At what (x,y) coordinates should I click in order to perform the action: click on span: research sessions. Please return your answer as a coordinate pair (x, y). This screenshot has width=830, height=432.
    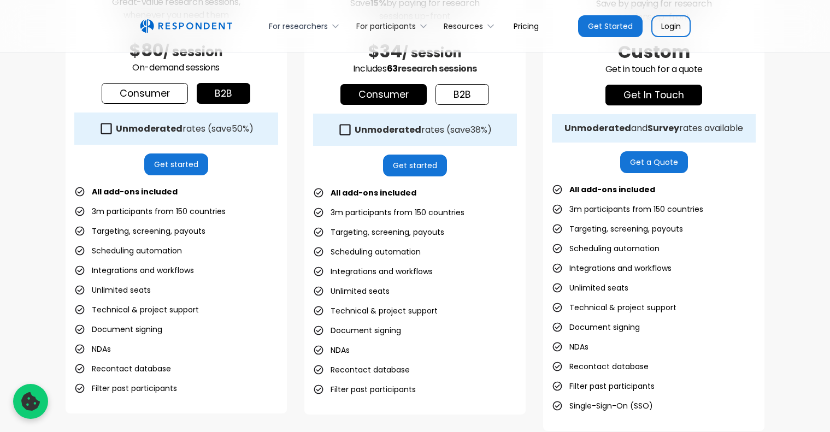
    Looking at the image, I should click on (437, 68).